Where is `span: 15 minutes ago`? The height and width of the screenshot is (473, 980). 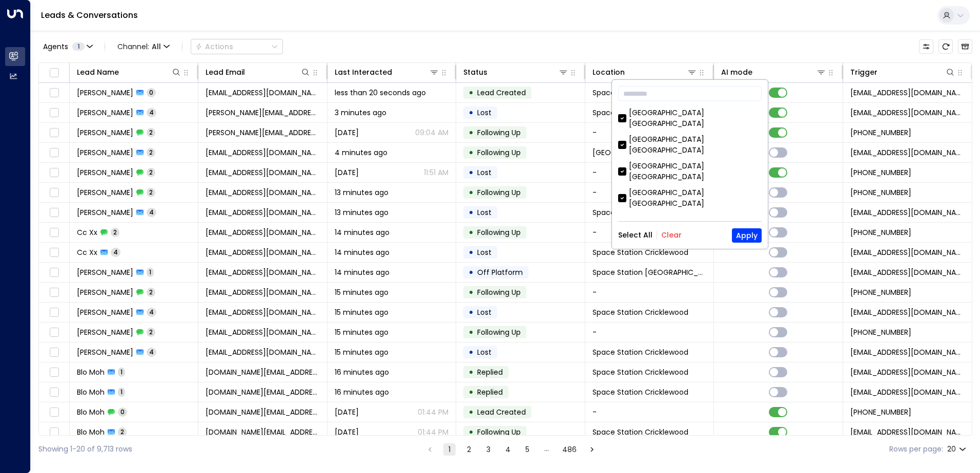 span: 15 minutes ago is located at coordinates (361, 312).